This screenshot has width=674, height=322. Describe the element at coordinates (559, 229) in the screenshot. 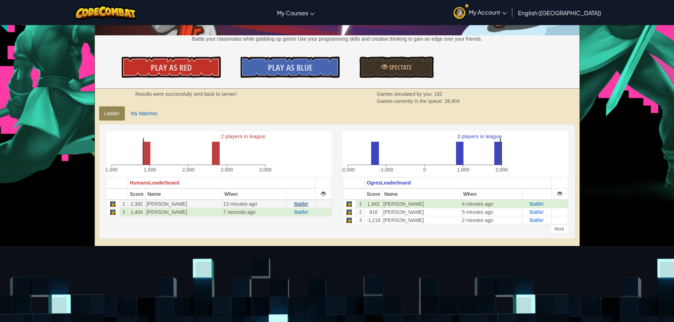

I see `div: More` at that location.